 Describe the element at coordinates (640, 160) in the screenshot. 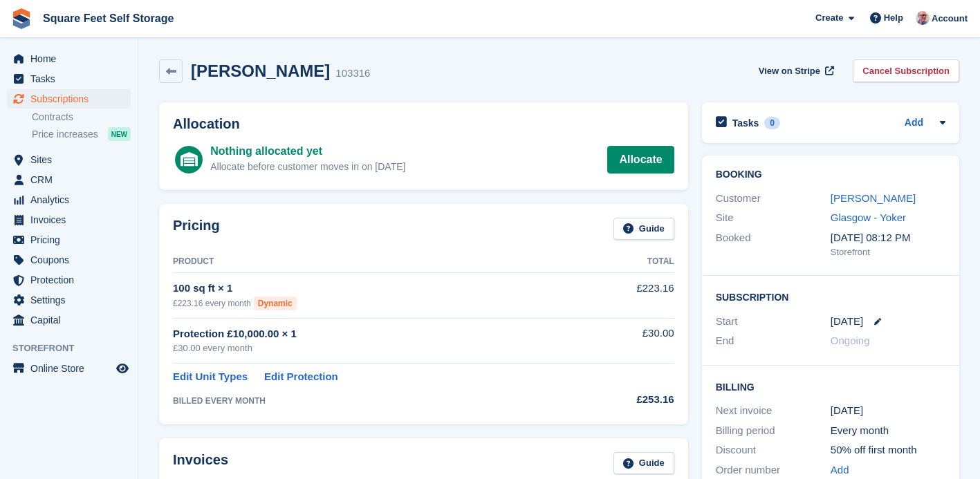

I see `a: Allocate` at that location.